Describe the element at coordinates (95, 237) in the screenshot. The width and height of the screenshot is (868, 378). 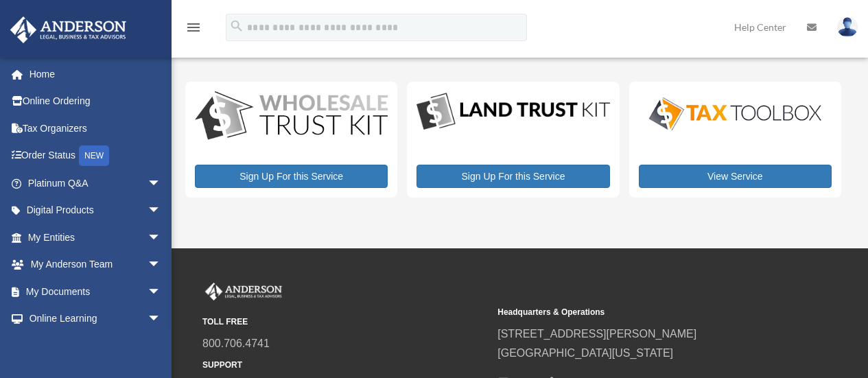
I see `a: My Entitiesarrow_drop_down` at that location.